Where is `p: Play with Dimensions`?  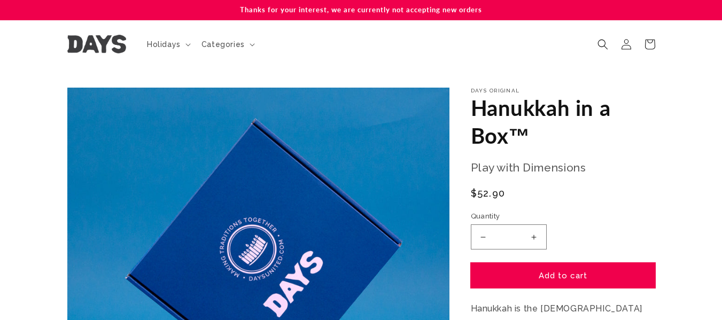 p: Play with Dimensions is located at coordinates (563, 168).